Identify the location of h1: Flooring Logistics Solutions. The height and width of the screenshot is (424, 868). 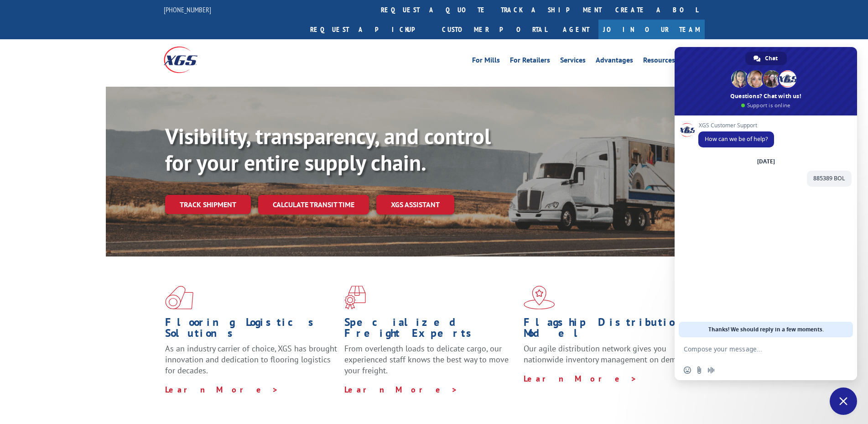
(251, 330).